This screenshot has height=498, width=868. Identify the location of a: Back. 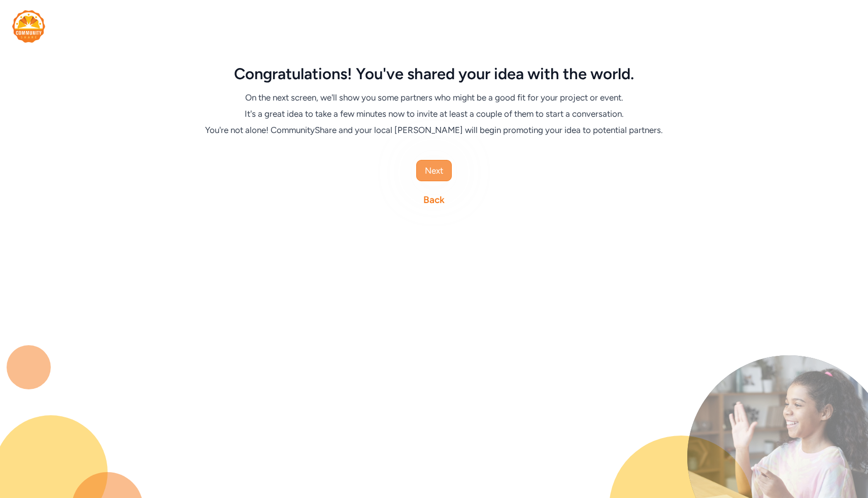
(434, 200).